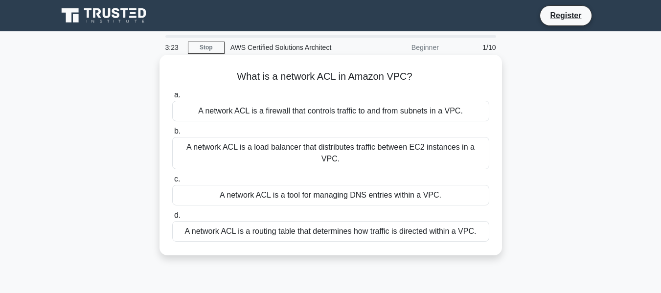  Describe the element at coordinates (331, 111) in the screenshot. I see `div: A network ACL is a firewall that controls traffic to and from subnets in a VPC.` at that location.